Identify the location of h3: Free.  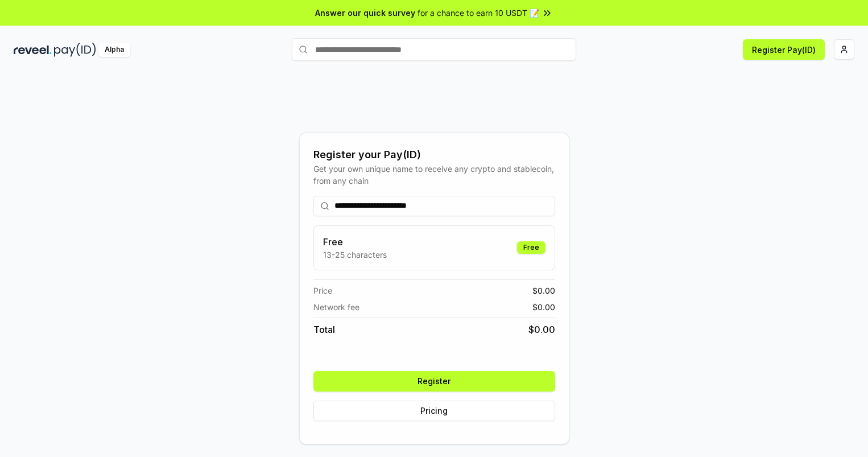
(355, 242).